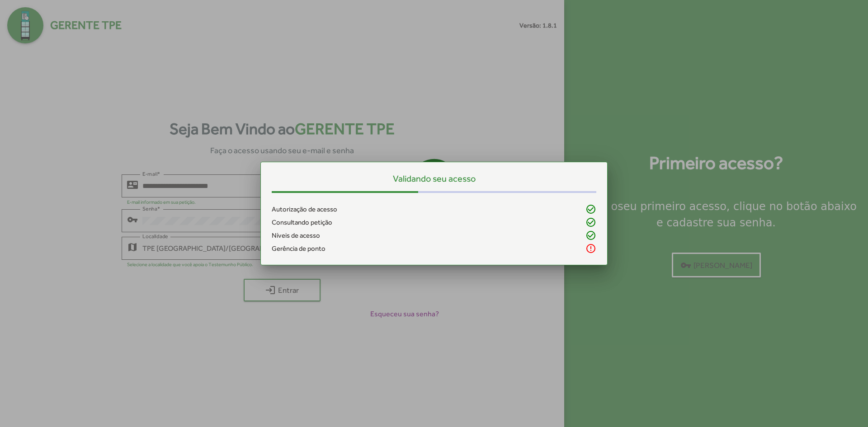  What do you see at coordinates (296, 236) in the screenshot?
I see `span: Níveis de acesso` at bounding box center [296, 236].